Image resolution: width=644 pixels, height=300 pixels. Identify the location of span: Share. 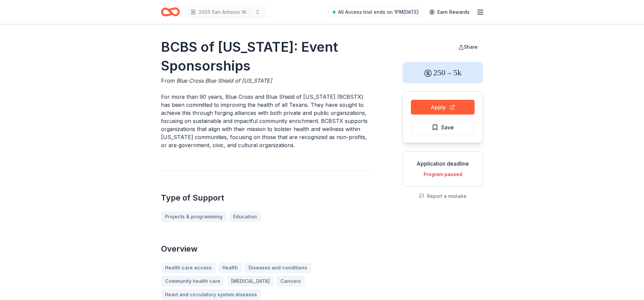
(470, 47).